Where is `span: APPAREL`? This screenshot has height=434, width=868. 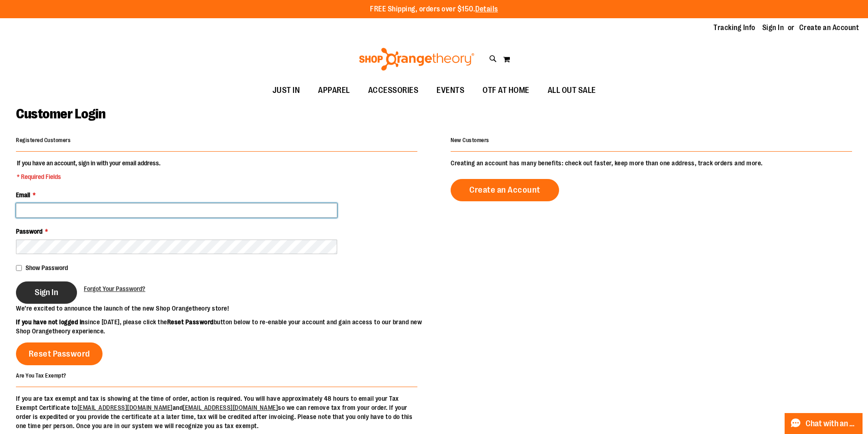
span: APPAREL is located at coordinates (334, 90).